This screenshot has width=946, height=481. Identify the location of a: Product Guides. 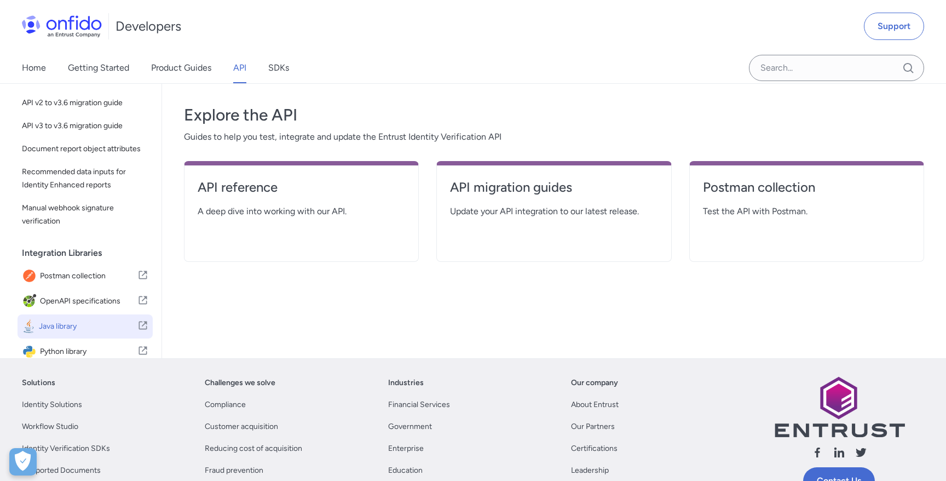
(181, 68).